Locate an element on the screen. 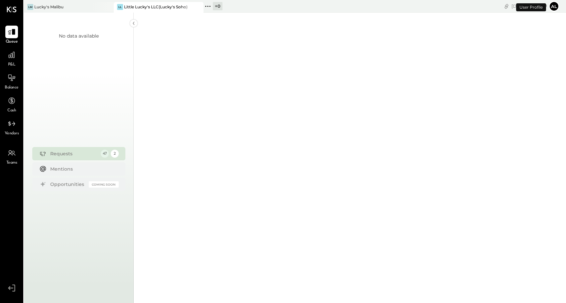 This screenshot has width=566, height=303. div: Lucky's Malibu is located at coordinates (49, 7).